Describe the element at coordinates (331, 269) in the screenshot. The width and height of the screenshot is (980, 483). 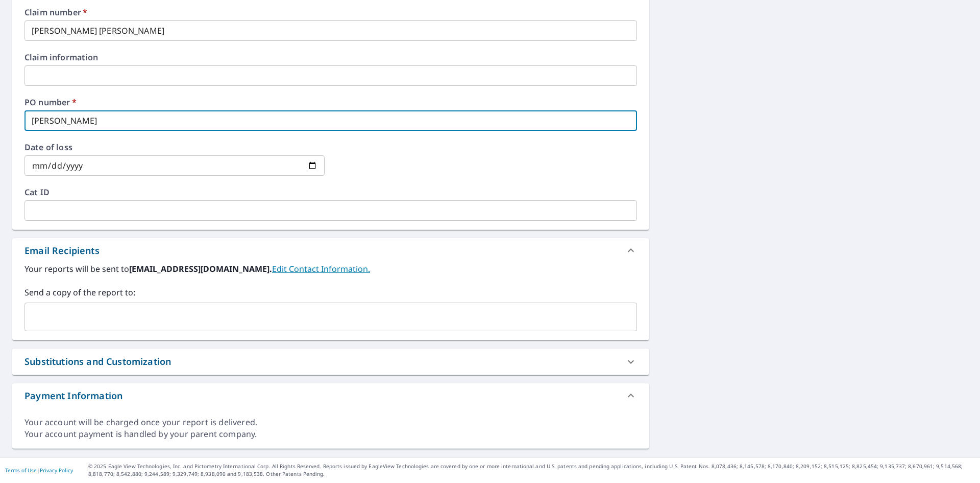
I see `label: Your reports will be sent to` at that location.